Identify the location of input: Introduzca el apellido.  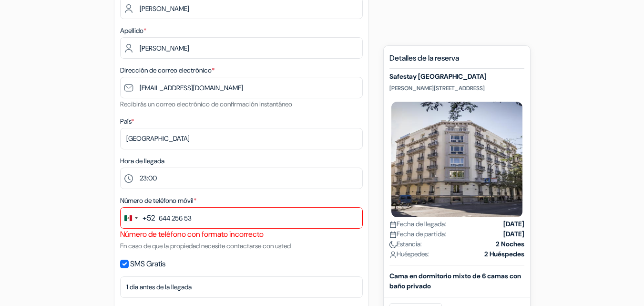
(241, 48).